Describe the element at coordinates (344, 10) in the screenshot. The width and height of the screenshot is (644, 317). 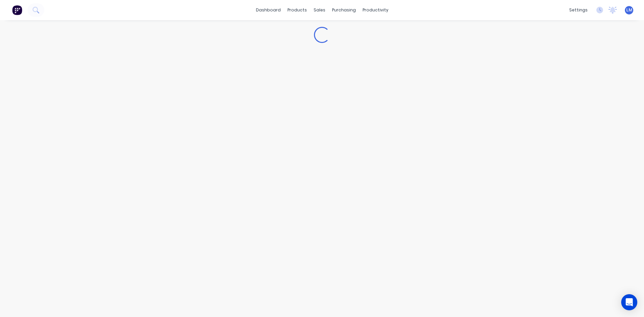
I see `div: purchasing` at that location.